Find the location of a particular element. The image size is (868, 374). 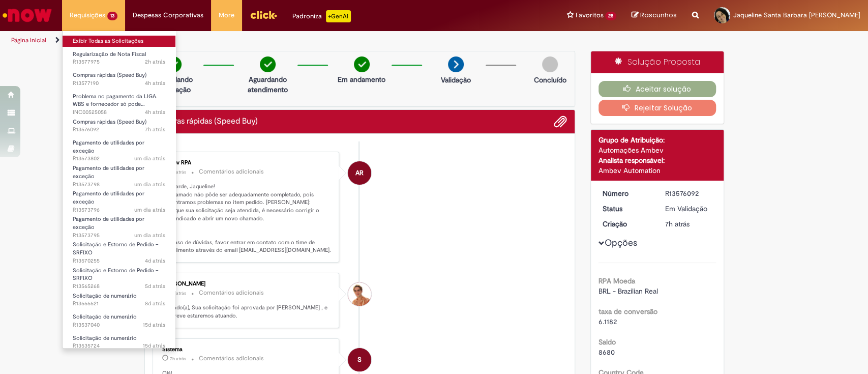

time: 29/09/2025 14:19:03 is located at coordinates (155, 83).